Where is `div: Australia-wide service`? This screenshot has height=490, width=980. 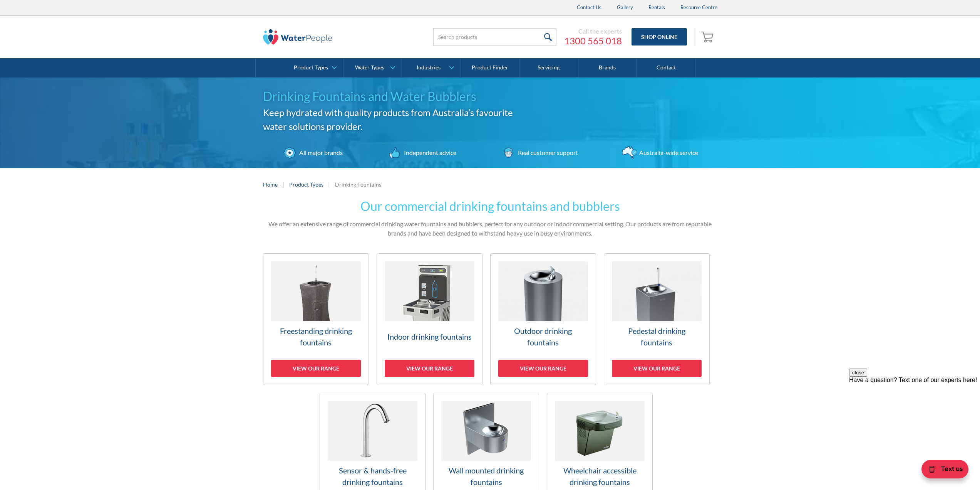
div: Australia-wide service is located at coordinates (668, 153).